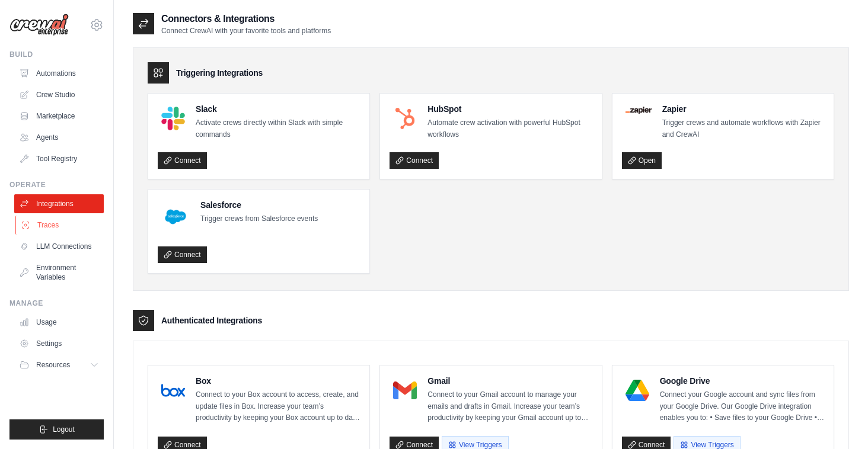 The width and height of the screenshot is (868, 449). I want to click on div: Manage, so click(56, 303).